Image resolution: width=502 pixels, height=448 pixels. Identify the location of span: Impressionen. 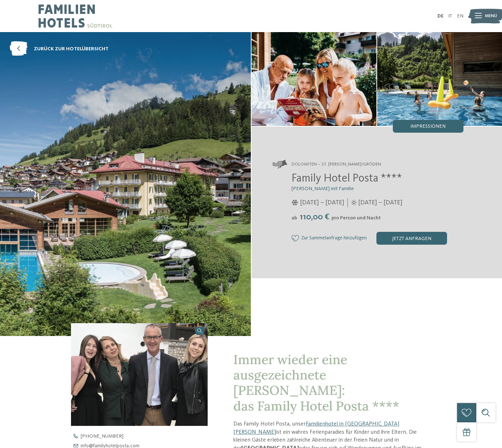
(428, 126).